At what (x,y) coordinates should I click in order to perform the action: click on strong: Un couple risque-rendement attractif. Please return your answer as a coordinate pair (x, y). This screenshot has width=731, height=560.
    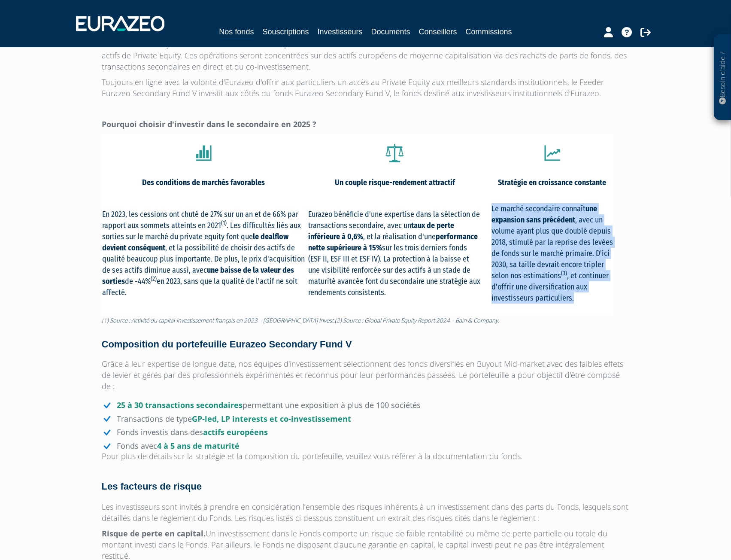
    Looking at the image, I should click on (395, 182).